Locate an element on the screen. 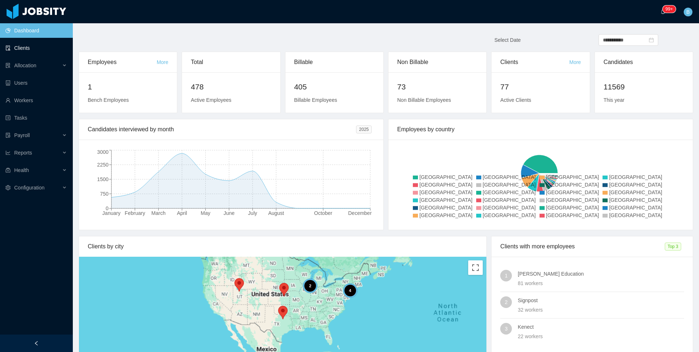 The width and height of the screenshot is (699, 352). tspan: December is located at coordinates (360, 213).